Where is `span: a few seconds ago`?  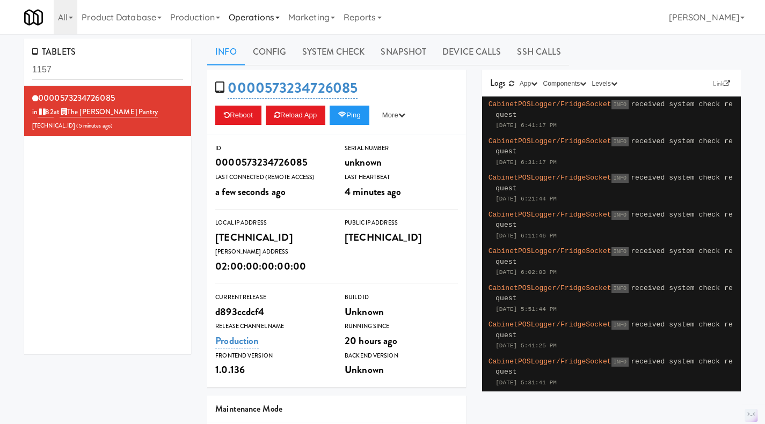
span: a few seconds ago is located at coordinates (250, 192).